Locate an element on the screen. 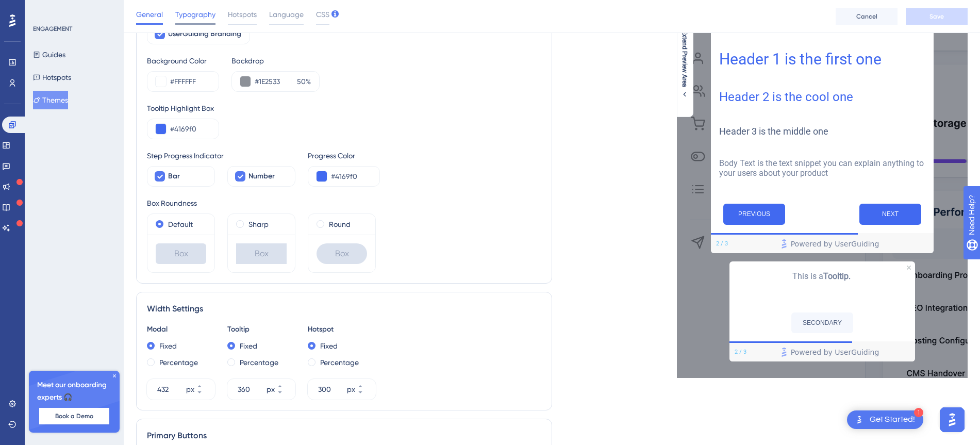 The image size is (980, 445). div: Get Started! is located at coordinates (893, 420).